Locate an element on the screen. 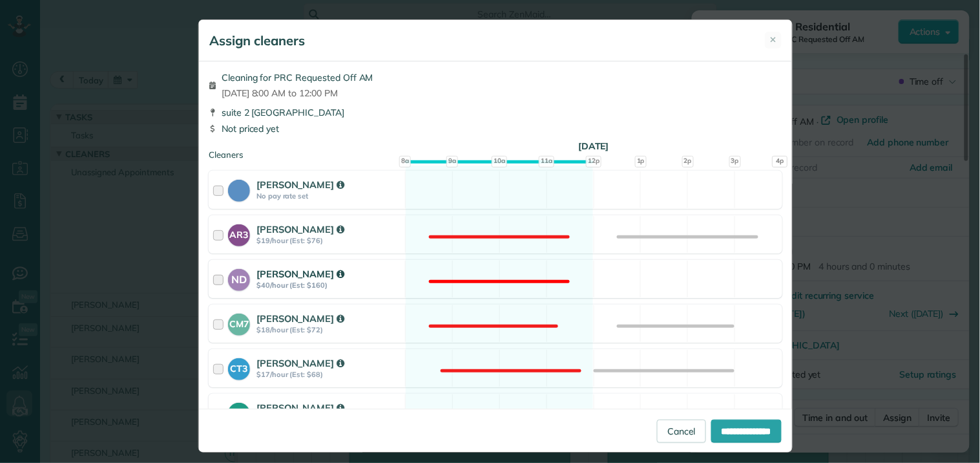 The image size is (980, 463). strong: No pay rate set is located at coordinates (329, 196).